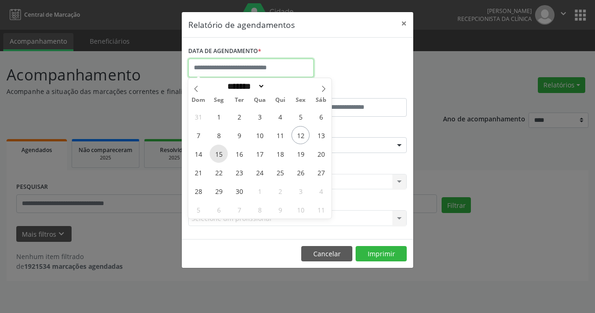 This screenshot has height=313, width=595. What do you see at coordinates (327, 254) in the screenshot?
I see `button: Cancelar` at bounding box center [327, 254].